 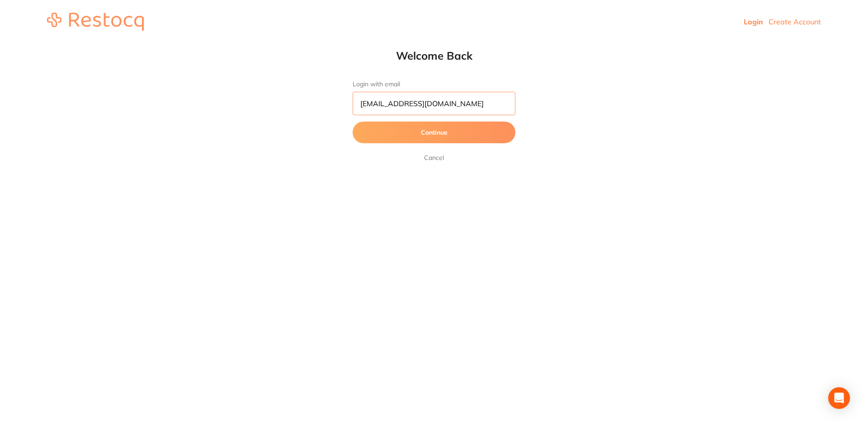 What do you see at coordinates (839, 398) in the screenshot?
I see `div: Open Intercom Messenger` at bounding box center [839, 398].